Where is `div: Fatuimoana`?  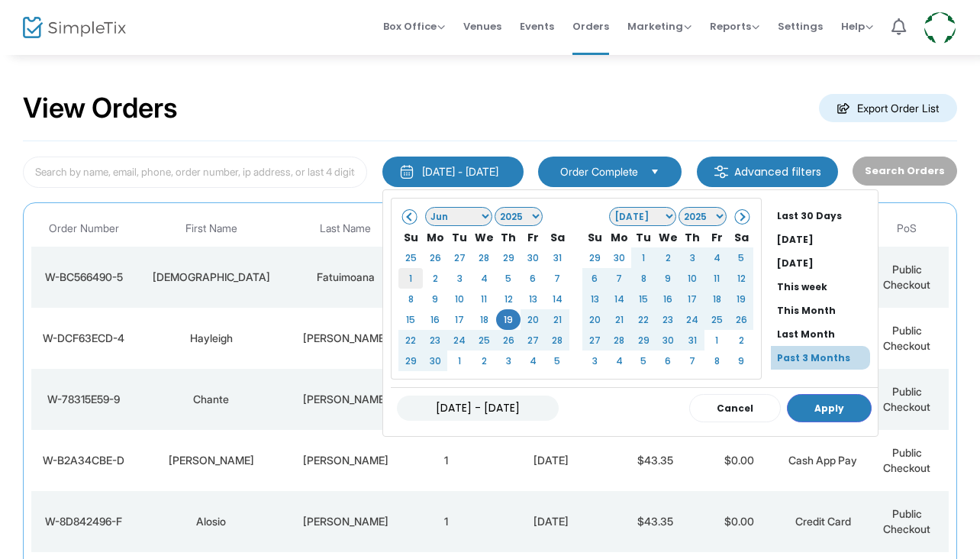 div: Fatuimoana is located at coordinates (346, 277).